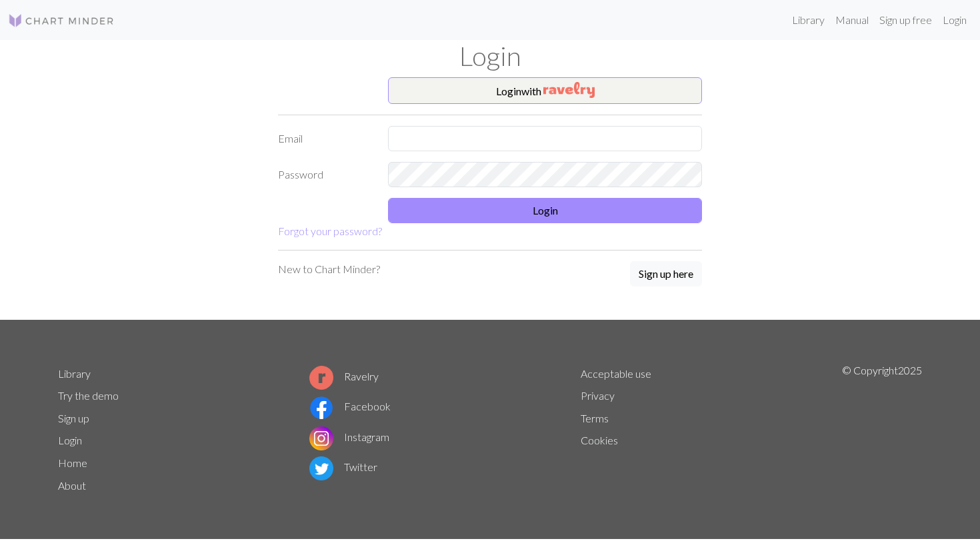 The height and width of the screenshot is (559, 980). What do you see at coordinates (350, 437) in the screenshot?
I see `a: Instagram` at bounding box center [350, 437].